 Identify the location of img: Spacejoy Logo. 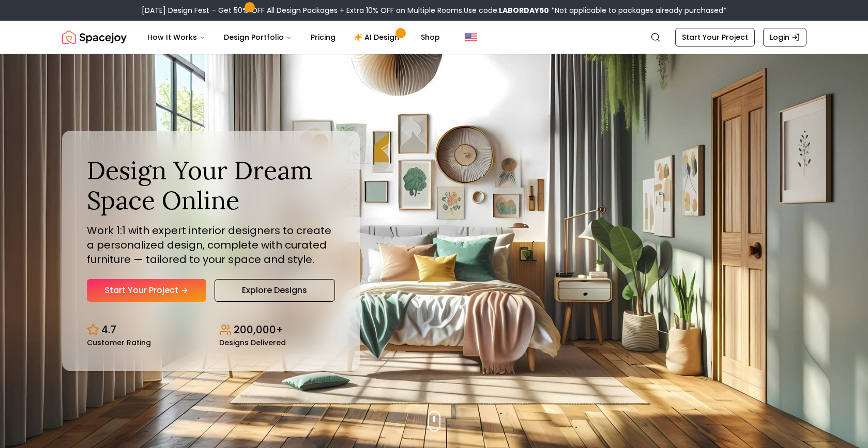
(94, 37).